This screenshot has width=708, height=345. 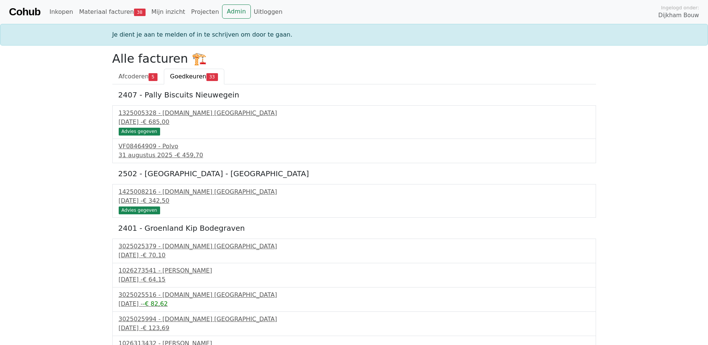 I want to click on span: Afcoderen, so click(x=134, y=76).